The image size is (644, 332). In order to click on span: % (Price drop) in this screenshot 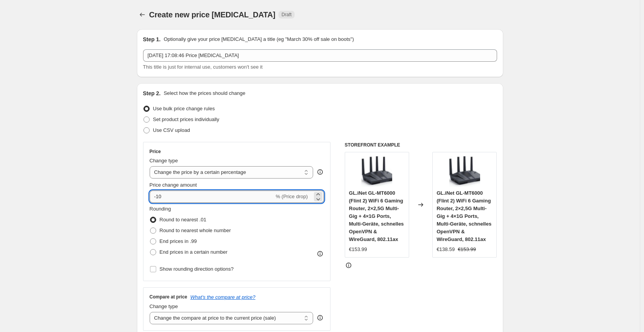, I will do `click(292, 196)`.